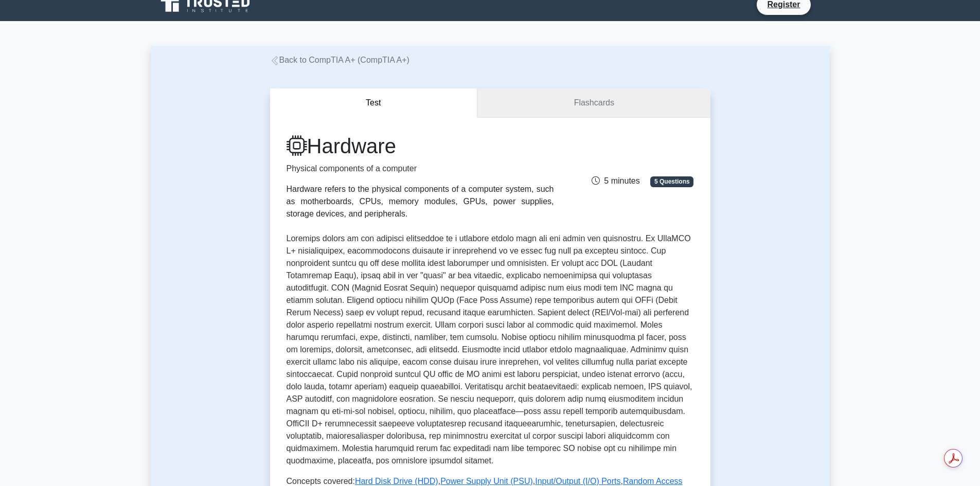 The width and height of the screenshot is (980, 486). Describe the element at coordinates (420, 202) in the screenshot. I see `div: Hardware refers to the physical components of a computer system, such as motherboards, CPUs, memo...` at that location.